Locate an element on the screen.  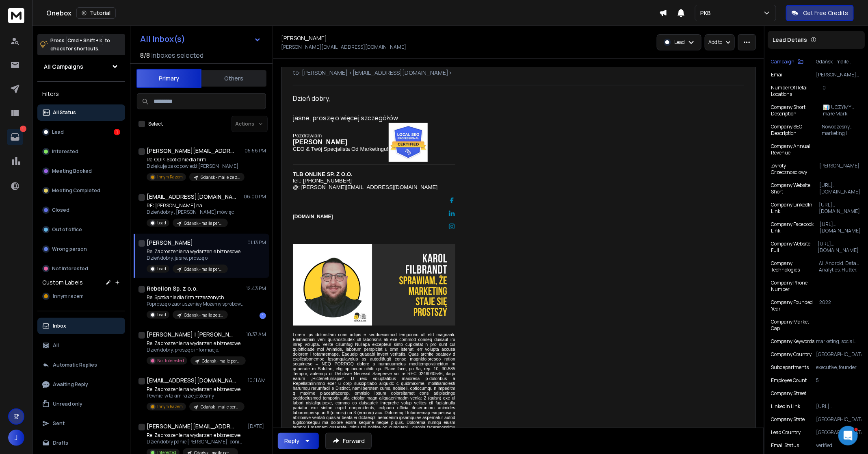
p: 05:56 PM is located at coordinates (255, 151).